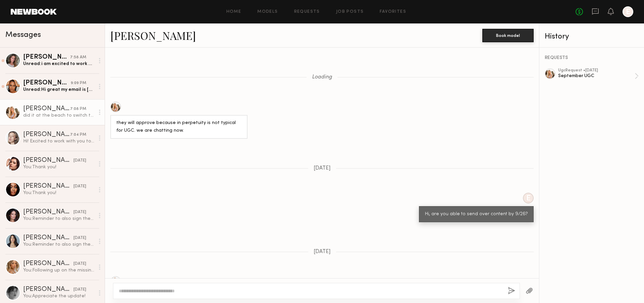 The height and width of the screenshot is (303, 644). Describe the element at coordinates (78, 83) in the screenshot. I see `div: 9:09 PM` at that location.